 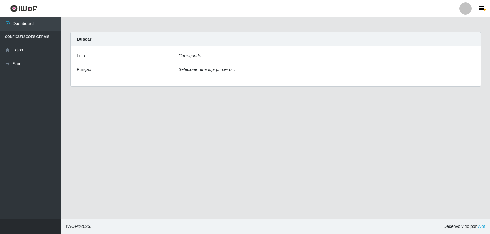 What do you see at coordinates (464, 227) in the screenshot?
I see `span: Desenvolvido por` at bounding box center [464, 227].